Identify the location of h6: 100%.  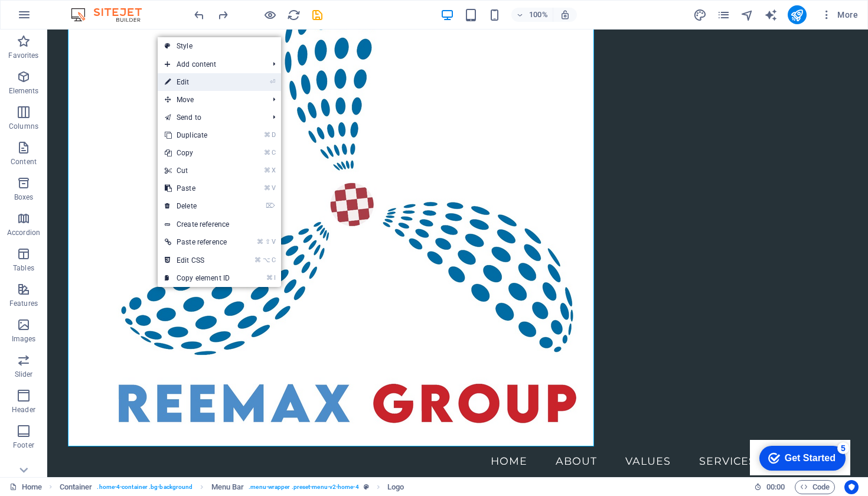
(539, 14).